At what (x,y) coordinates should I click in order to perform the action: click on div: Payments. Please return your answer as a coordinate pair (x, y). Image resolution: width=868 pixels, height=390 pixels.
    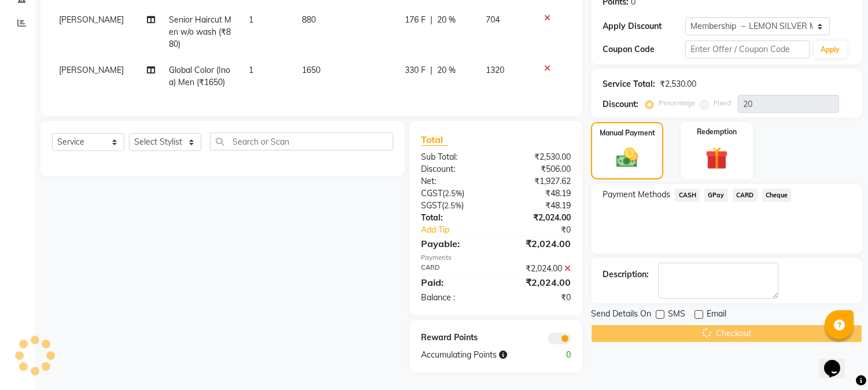
    Looking at the image, I should click on (496, 257).